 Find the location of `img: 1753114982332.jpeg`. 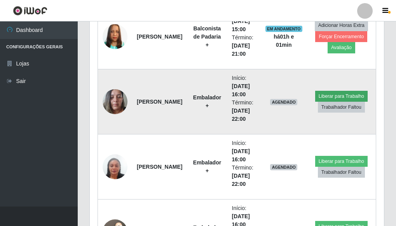

img: 1753114982332.jpeg is located at coordinates (115, 37).